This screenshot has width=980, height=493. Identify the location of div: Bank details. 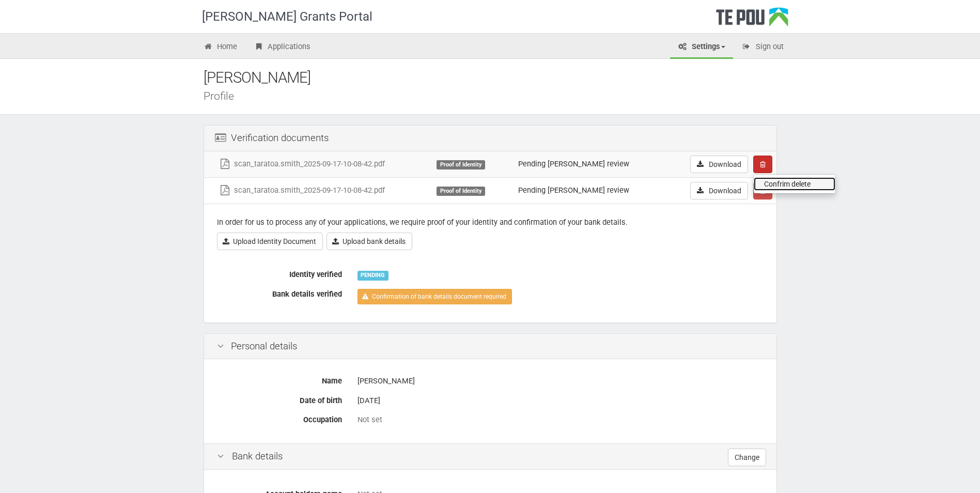
(490, 456).